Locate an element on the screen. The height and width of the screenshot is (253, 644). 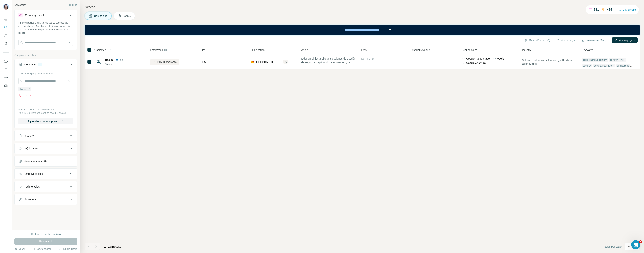
span: Software, Information Technology, Hardware, Open Source is located at coordinates (550, 62).